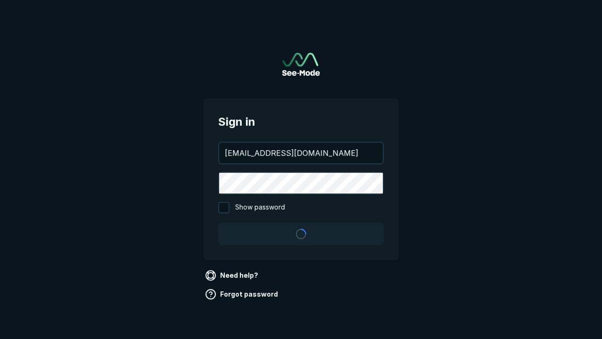  Describe the element at coordinates (260, 208) in the screenshot. I see `span: Show password` at that location.